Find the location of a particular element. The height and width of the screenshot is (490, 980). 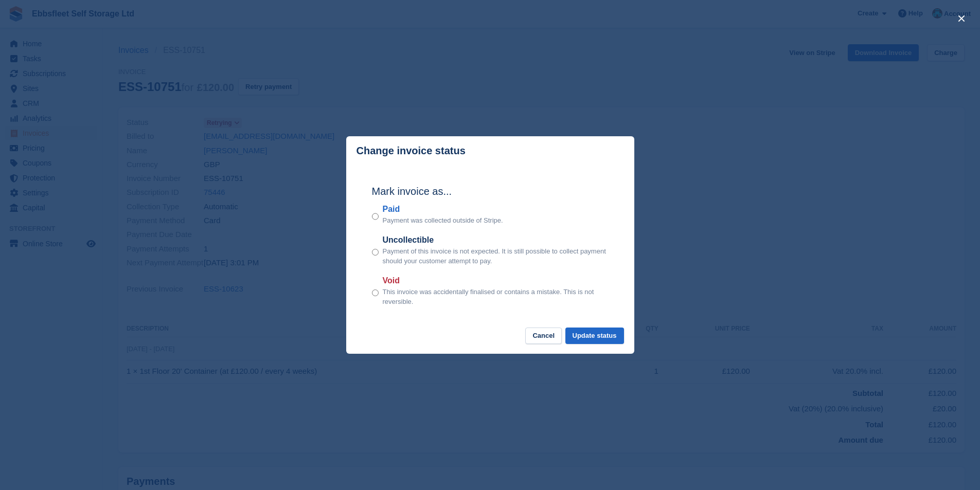

button: Cancel is located at coordinates (543, 336).